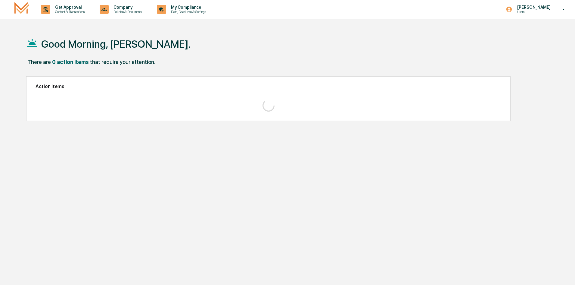 This screenshot has height=285, width=575. What do you see at coordinates (533, 12) in the screenshot?
I see `p: Users` at bounding box center [533, 12].